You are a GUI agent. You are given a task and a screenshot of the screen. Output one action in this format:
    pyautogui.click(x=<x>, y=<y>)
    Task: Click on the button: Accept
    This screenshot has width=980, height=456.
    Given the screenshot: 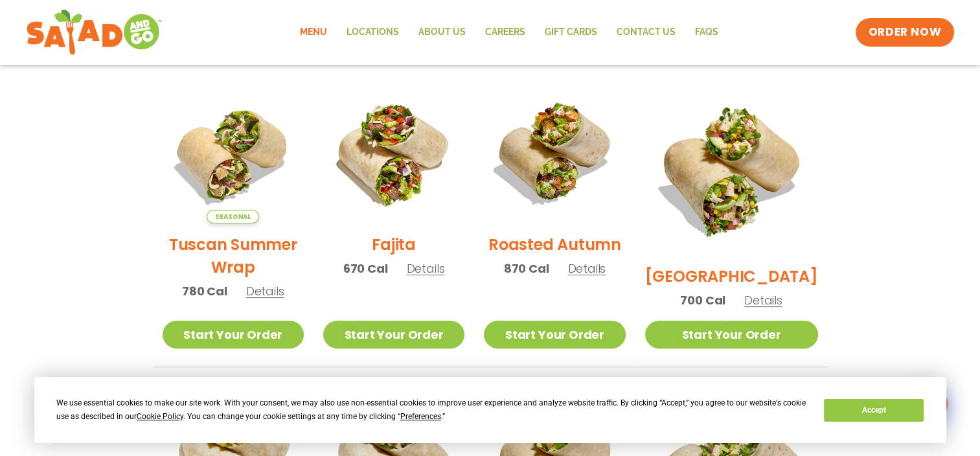 What is the action you would take?
    pyautogui.click(x=874, y=410)
    